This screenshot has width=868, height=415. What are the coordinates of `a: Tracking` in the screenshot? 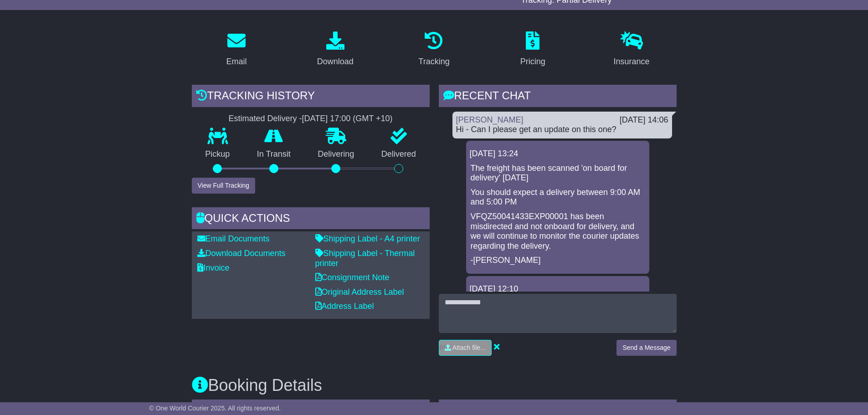 It's located at (434, 50).